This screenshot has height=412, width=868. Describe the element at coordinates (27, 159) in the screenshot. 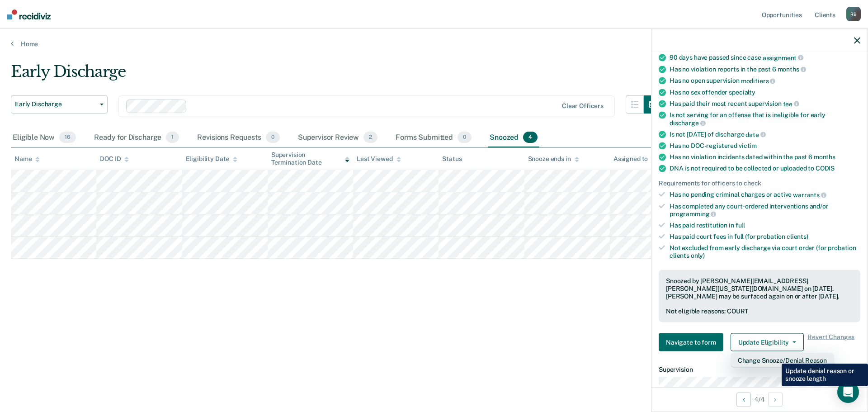

I see `div: Name` at that location.